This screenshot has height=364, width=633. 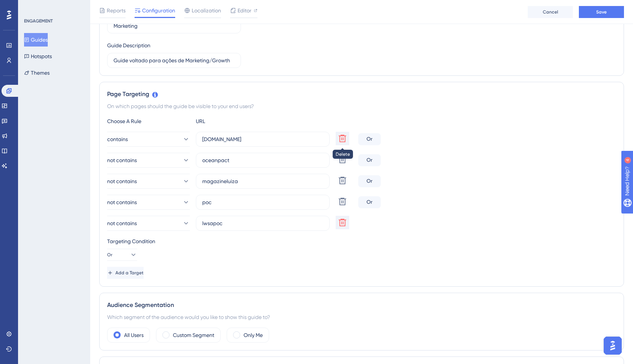 I want to click on div: ENGAGEMENT, so click(x=39, y=21).